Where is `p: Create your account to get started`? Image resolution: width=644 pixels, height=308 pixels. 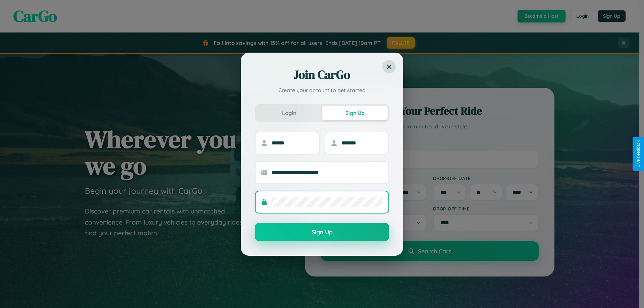
p: Create your account to get started is located at coordinates (322, 91).